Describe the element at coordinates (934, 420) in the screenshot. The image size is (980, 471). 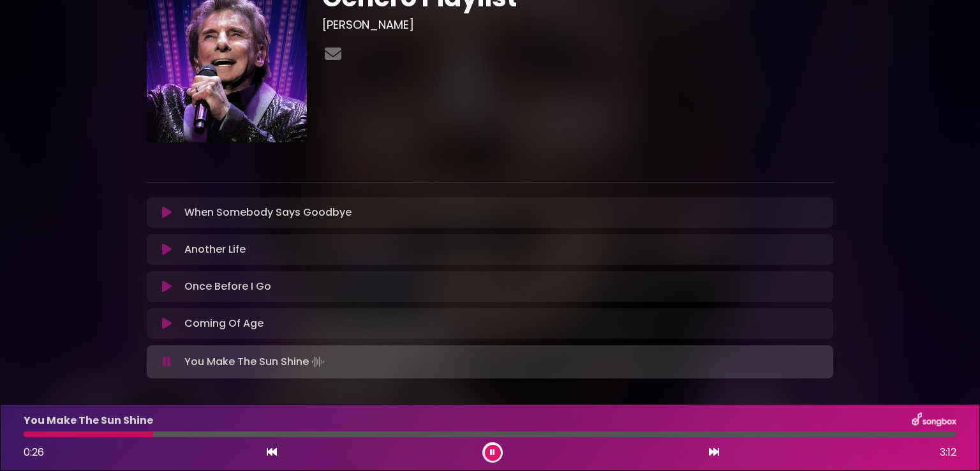
I see `img: songbox-logo-white.png` at that location.